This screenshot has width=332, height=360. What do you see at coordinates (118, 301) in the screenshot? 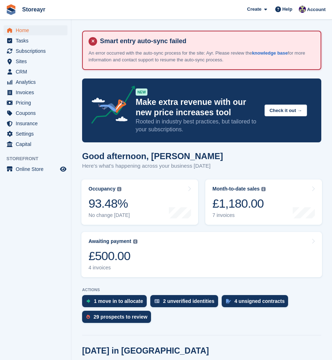
I see `div: 1 move in to allocate` at bounding box center [118, 301].